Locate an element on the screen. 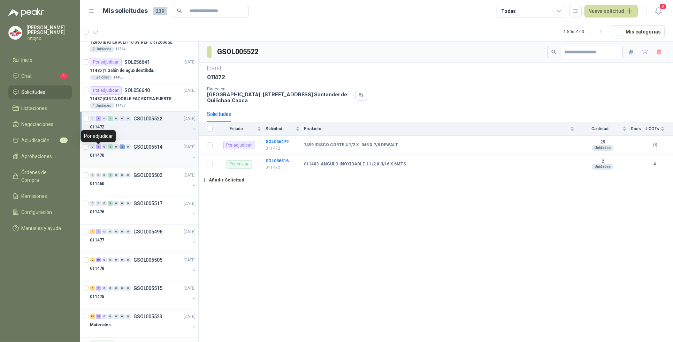 The height and width of the screenshot is (342, 673). span: Solicitud is located at coordinates (280, 129).